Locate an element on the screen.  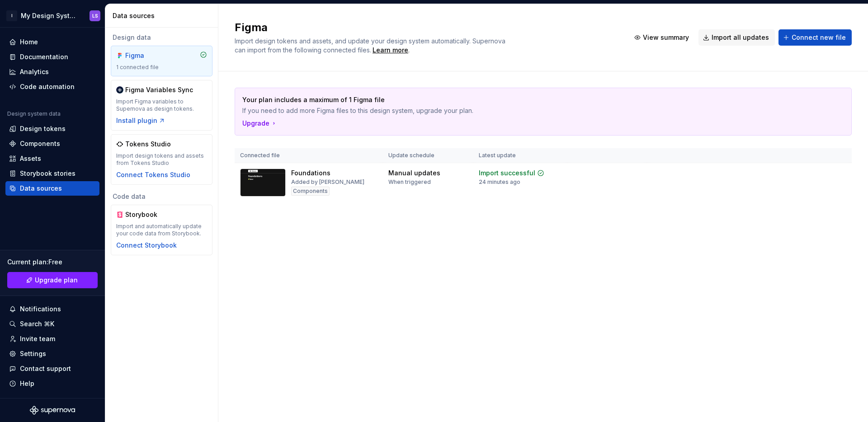
button: Help is located at coordinates (53, 384).